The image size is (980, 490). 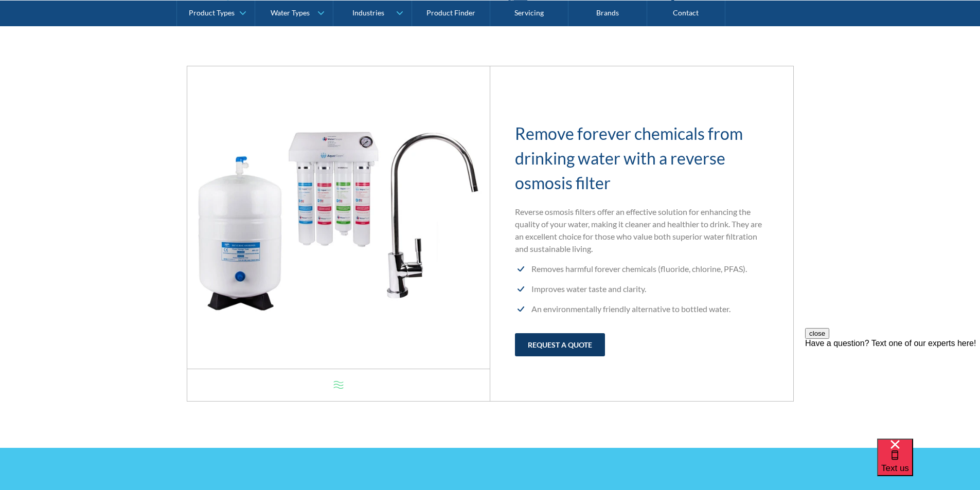 What do you see at coordinates (18, 29) in the screenshot?
I see `span: Text us` at bounding box center [18, 29].